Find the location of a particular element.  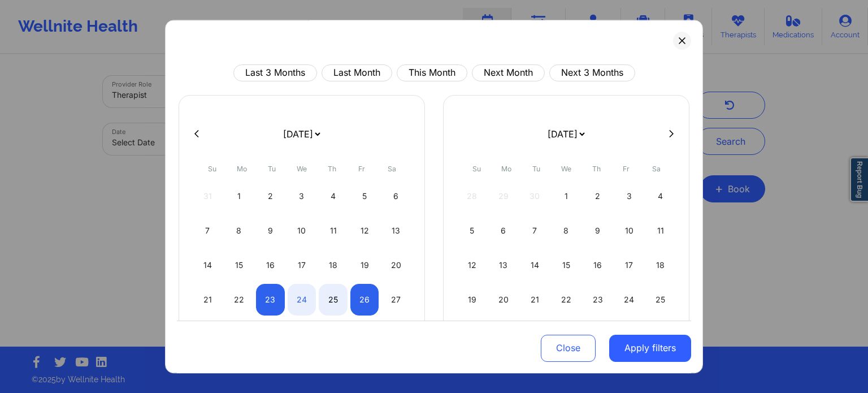

div: Sat Sep 06 2025 is located at coordinates (396, 196).